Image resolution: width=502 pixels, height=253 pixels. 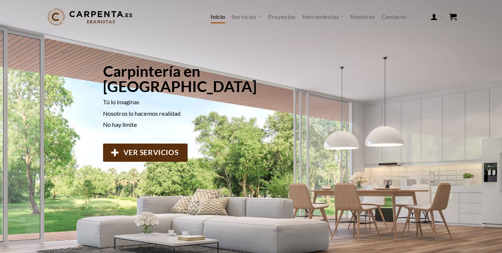 What do you see at coordinates (246, 16) in the screenshot?
I see `a: Servicios` at bounding box center [246, 16].